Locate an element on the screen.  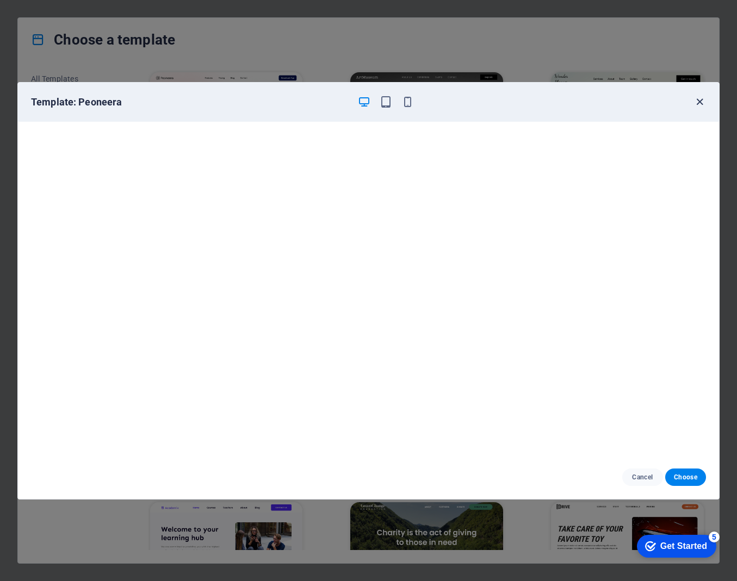
span: Cancel is located at coordinates (642, 477).